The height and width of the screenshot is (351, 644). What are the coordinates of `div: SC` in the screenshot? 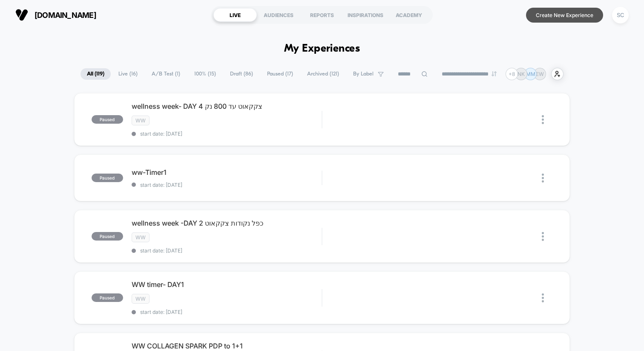 It's located at (620, 15).